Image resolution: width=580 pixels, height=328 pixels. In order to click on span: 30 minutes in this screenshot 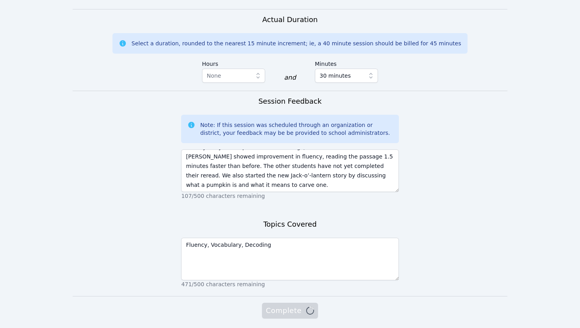, I will do `click(335, 76)`.